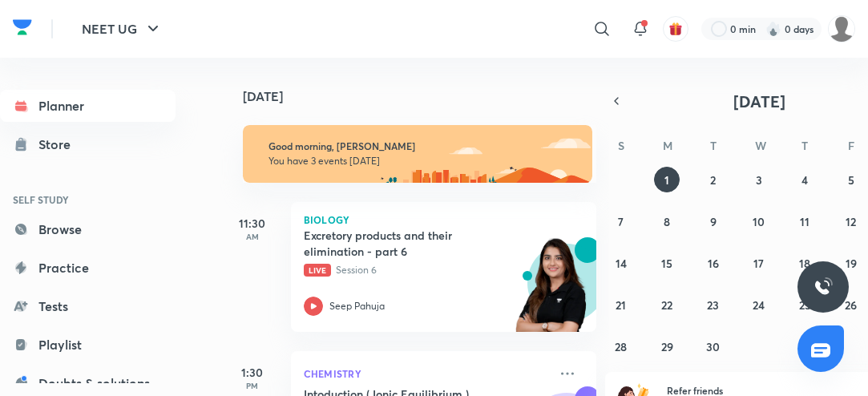 The image size is (868, 396). What do you see at coordinates (713, 180) in the screenshot?
I see `abbr: September 2, 2025` at bounding box center [713, 180].